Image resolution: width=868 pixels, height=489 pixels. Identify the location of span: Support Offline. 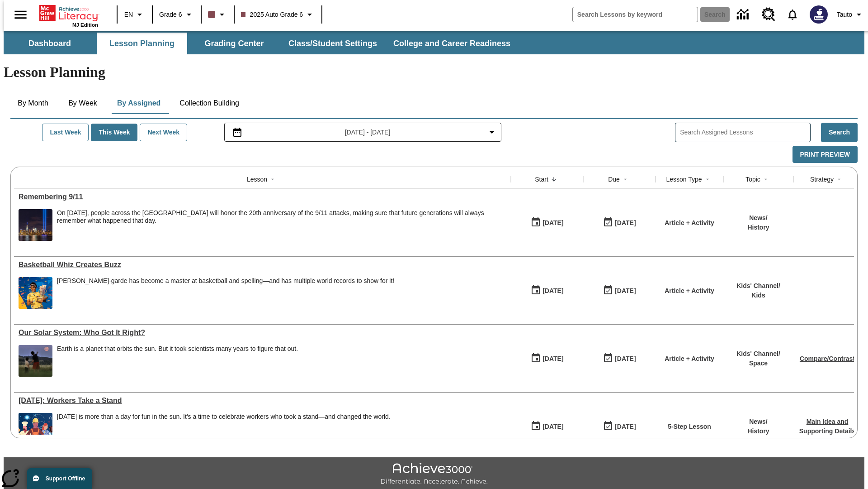
(65, 479).